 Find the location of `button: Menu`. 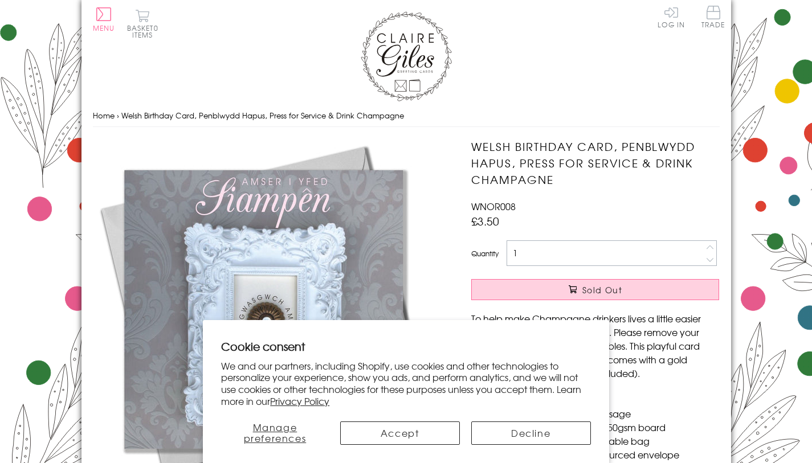

button: Menu is located at coordinates (104, 19).